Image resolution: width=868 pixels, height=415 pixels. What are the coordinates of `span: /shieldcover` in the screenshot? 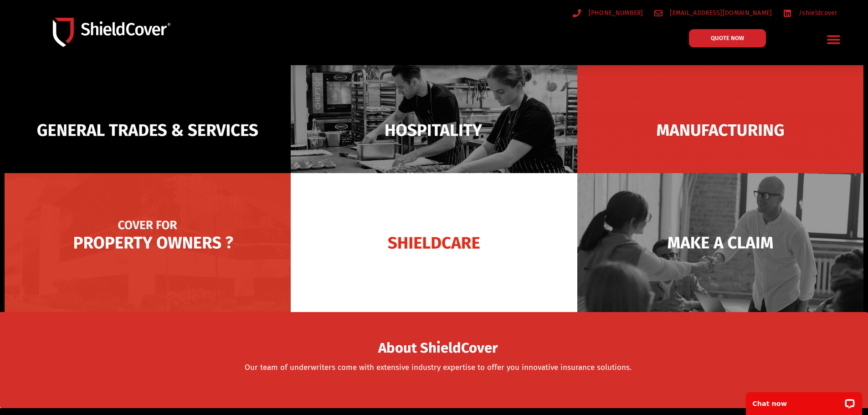 It's located at (817, 13).